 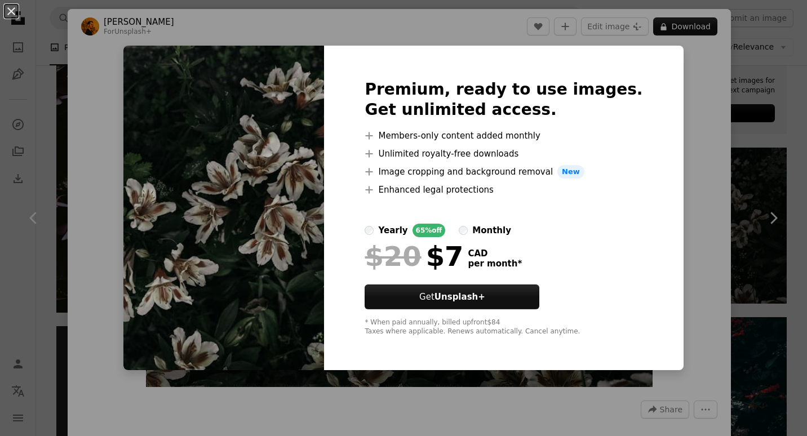 What do you see at coordinates (393, 256) in the screenshot?
I see `span: $20` at bounding box center [393, 256].